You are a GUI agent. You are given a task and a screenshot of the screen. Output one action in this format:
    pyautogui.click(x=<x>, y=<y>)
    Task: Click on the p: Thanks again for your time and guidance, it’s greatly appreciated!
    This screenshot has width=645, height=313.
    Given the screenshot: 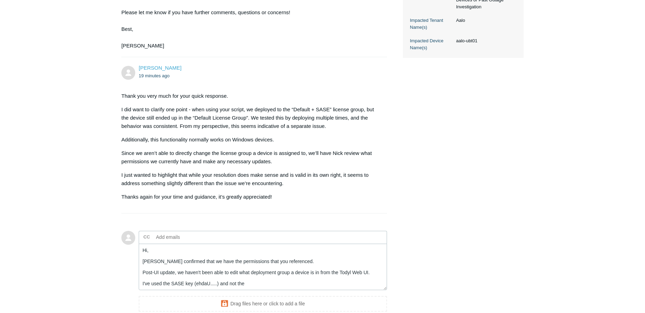 What is the action you would take?
    pyautogui.click(x=251, y=197)
    